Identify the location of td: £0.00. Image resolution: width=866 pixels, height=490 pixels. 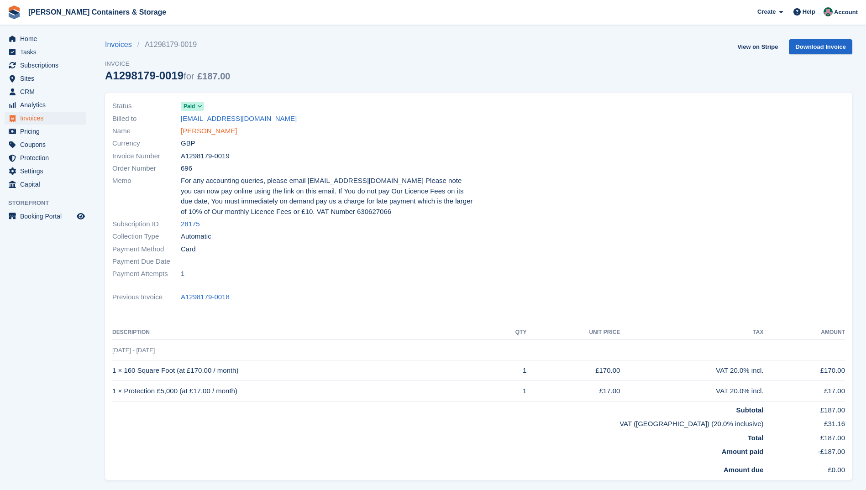
(804, 468).